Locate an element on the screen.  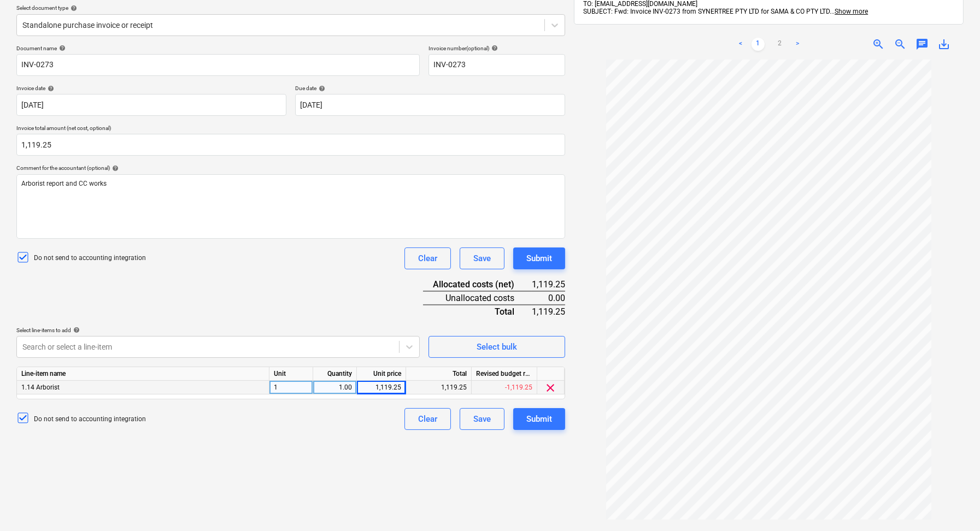
span: zoom_in is located at coordinates (878, 44).